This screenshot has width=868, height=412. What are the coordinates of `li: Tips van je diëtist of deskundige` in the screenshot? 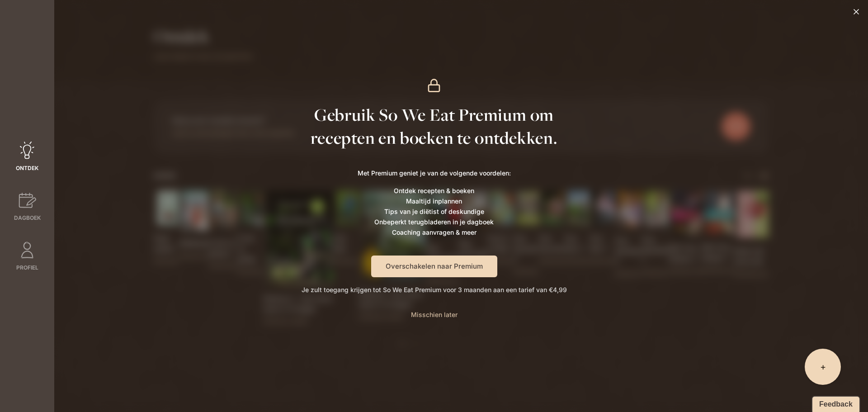 It's located at (434, 212).